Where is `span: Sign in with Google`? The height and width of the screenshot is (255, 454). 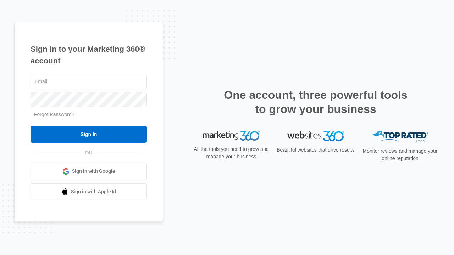
span: Sign in with Google is located at coordinates (94, 171).